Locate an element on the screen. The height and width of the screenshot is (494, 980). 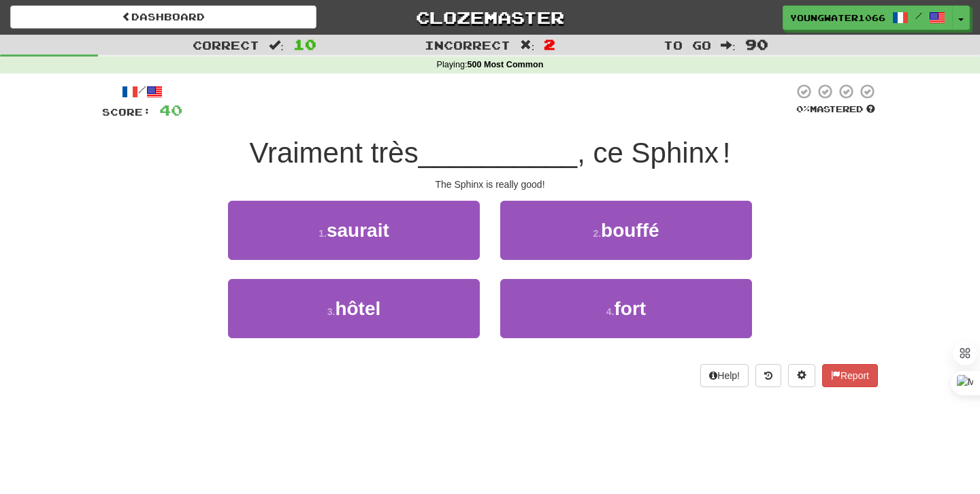
small: 3 . is located at coordinates (332, 312).